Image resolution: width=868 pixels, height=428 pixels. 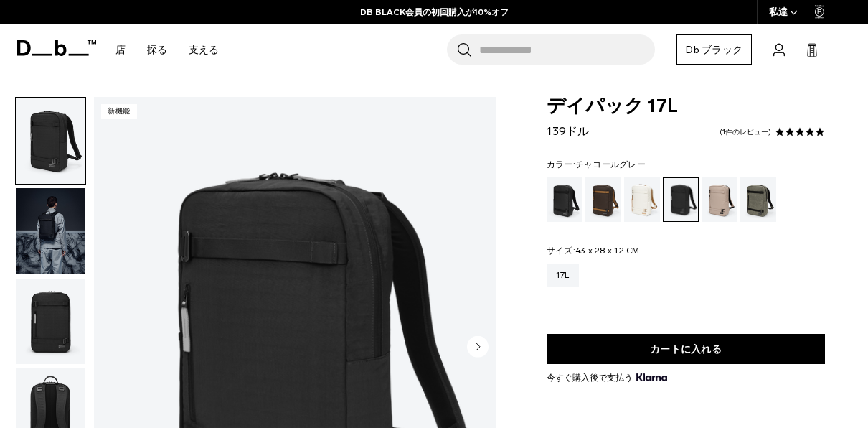 What do you see at coordinates (681, 199) in the screenshot?
I see `a: チャコールグレー` at bounding box center [681, 199].